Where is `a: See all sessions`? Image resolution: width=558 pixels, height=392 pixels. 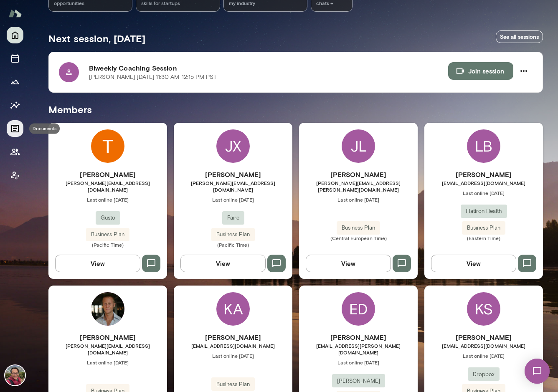
a: See all sessions is located at coordinates (519, 37).